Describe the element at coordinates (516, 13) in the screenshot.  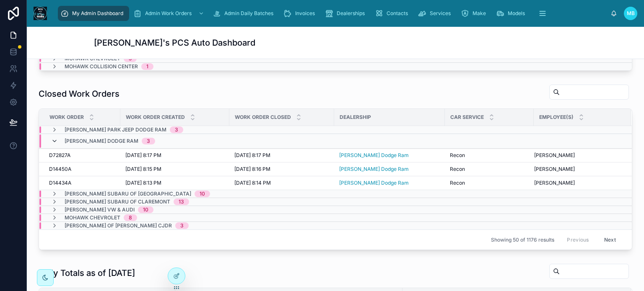
I see `span: Models` at that location.